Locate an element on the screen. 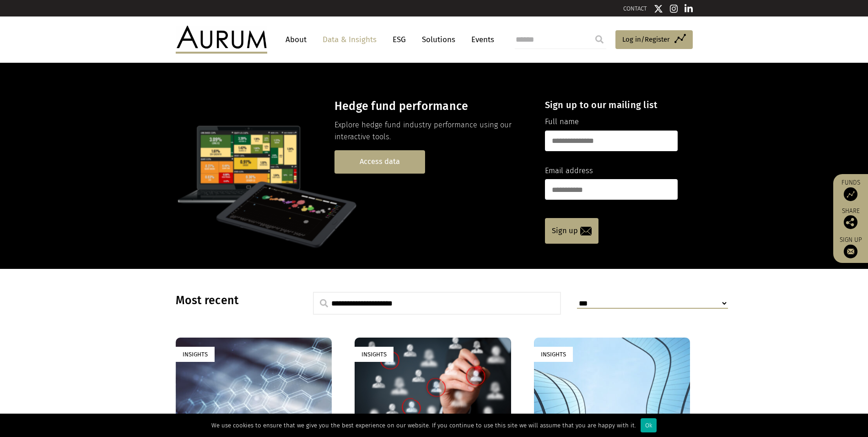  label: Email address is located at coordinates (568, 171).